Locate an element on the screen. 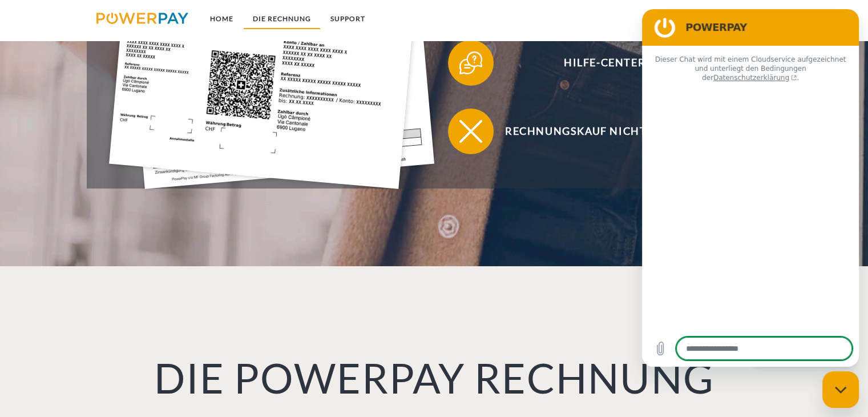 Image resolution: width=868 pixels, height=417 pixels. a: DIE RECHNUNG is located at coordinates (282, 19).